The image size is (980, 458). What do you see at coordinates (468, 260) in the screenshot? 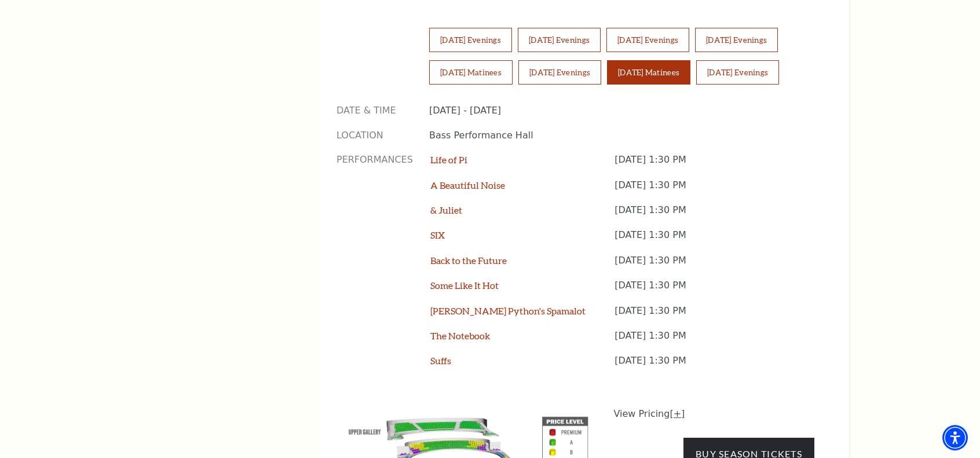
I see `a: Back to the Future` at bounding box center [468, 260].